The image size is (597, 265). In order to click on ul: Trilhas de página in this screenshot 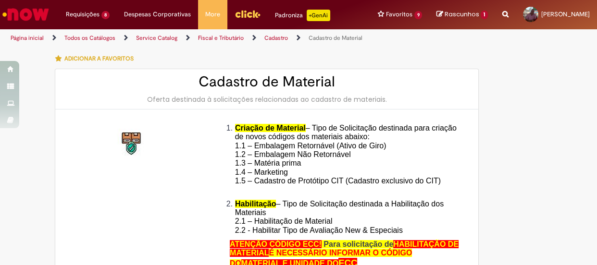, I will do `click(199, 38)`.